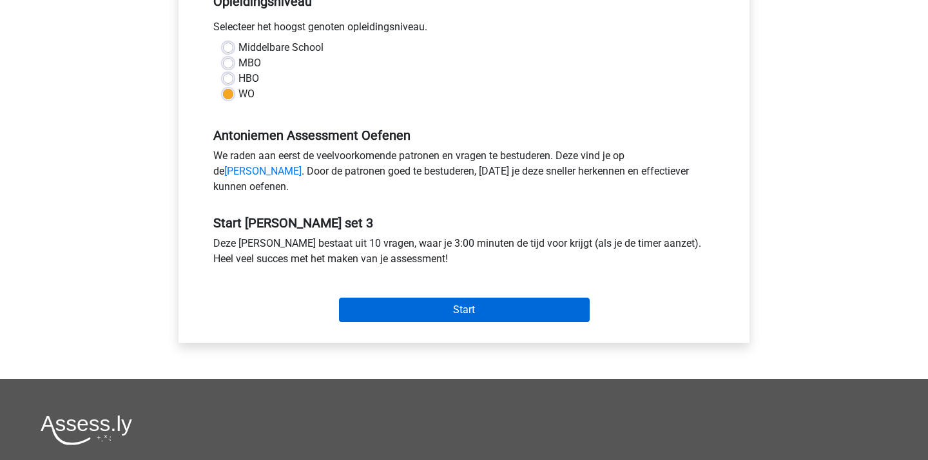  What do you see at coordinates (86, 430) in the screenshot?
I see `img: Assessly logo` at bounding box center [86, 430].